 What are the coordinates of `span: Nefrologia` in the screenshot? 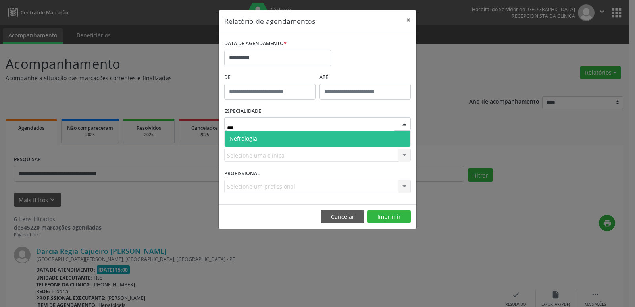 It's located at (243, 138).